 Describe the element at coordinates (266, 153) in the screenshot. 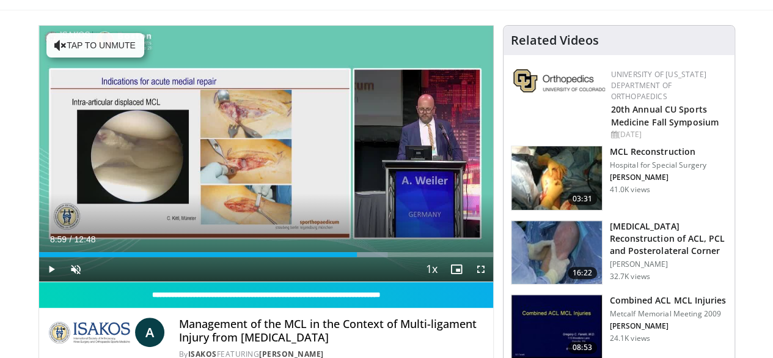

I see `video-js: Video Player` at that location.